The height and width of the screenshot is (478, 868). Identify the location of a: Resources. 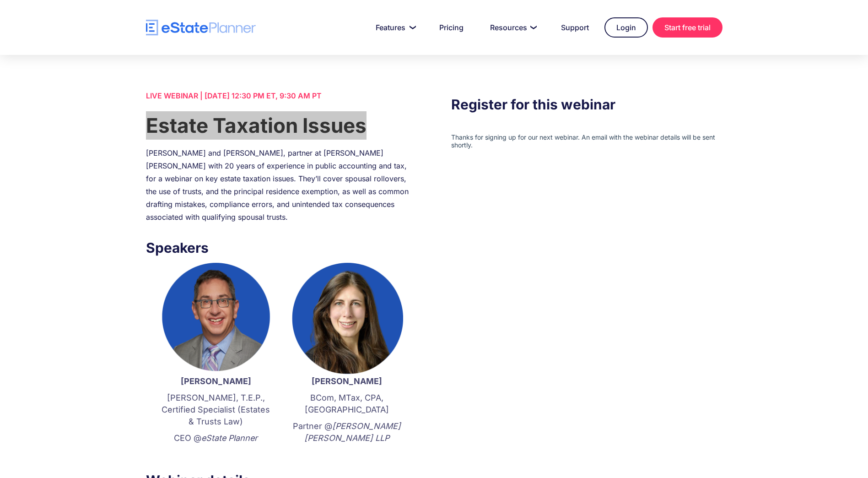
(512, 27).